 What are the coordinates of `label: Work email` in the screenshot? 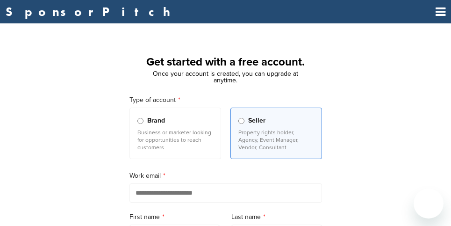 It's located at (226, 176).